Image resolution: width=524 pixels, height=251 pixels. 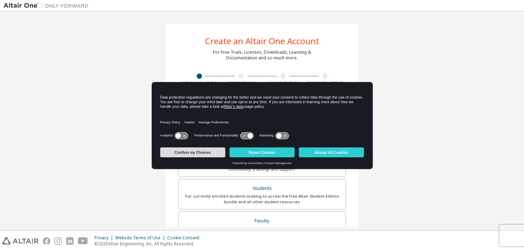 What do you see at coordinates (141, 238) in the screenshot?
I see `div: Website Terms of Use` at bounding box center [141, 238].